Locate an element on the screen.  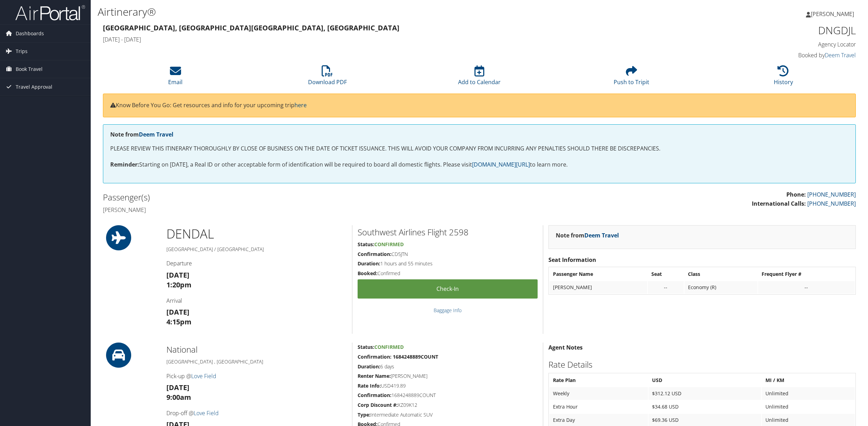
th: Class is located at coordinates (721, 274).